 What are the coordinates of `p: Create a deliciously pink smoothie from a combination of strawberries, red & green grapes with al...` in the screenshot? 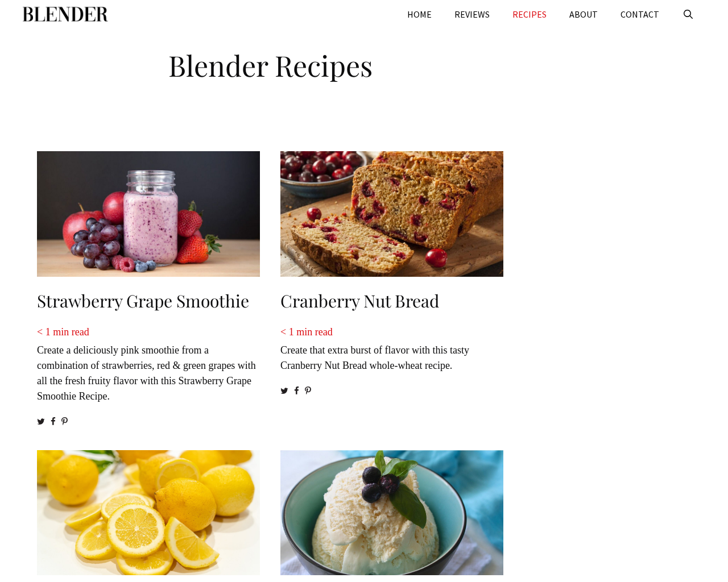 It's located at (148, 364).